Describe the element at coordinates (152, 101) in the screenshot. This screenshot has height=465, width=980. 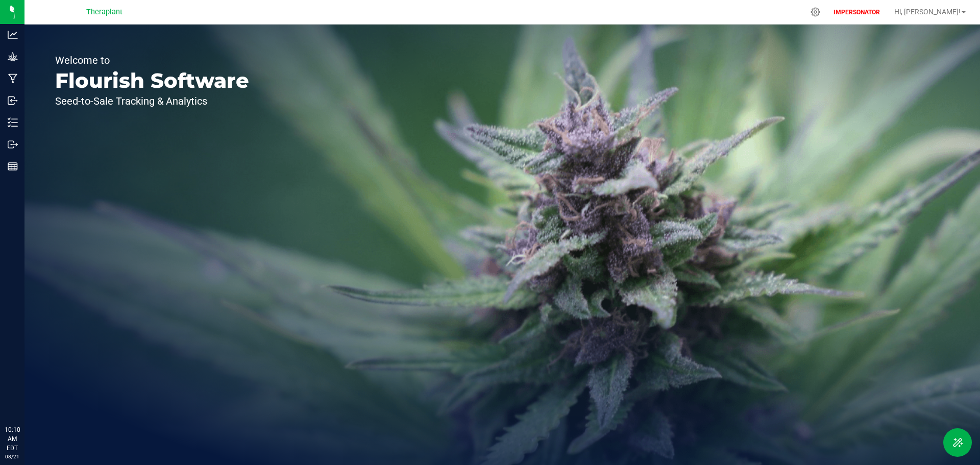
I see `p: Seed-to-Sale Tracking & Analytics` at that location.